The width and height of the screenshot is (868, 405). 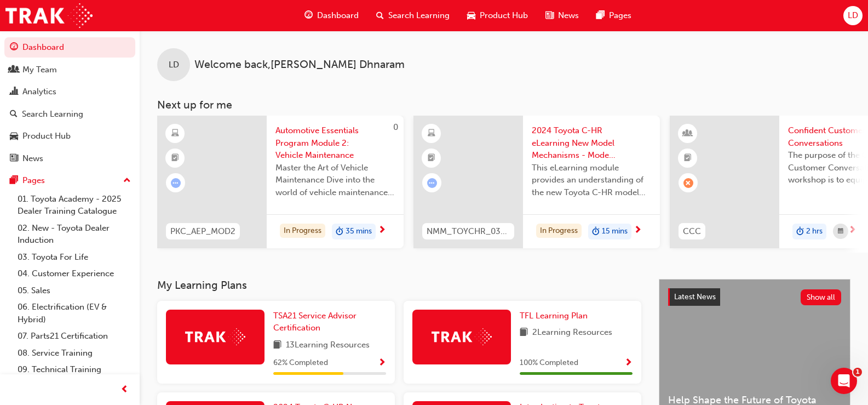 What do you see at coordinates (556, 316) in the screenshot?
I see `a: TFL Learning Plan` at bounding box center [556, 316].